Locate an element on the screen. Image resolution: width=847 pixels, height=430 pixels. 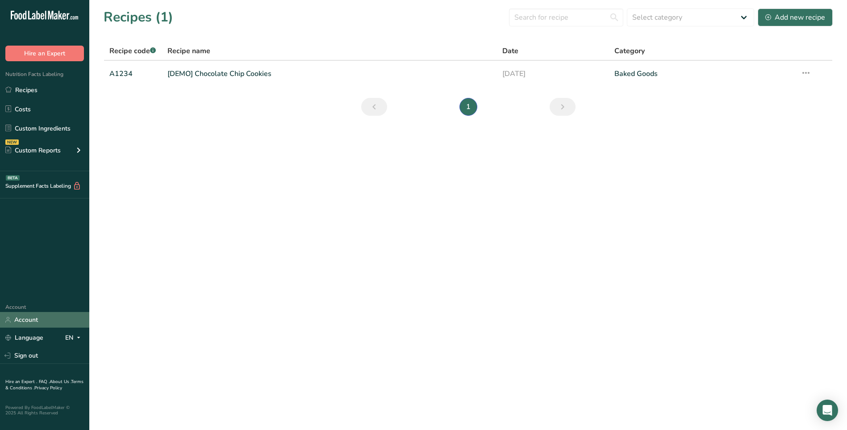
a: A1234 is located at coordinates (133, 74).